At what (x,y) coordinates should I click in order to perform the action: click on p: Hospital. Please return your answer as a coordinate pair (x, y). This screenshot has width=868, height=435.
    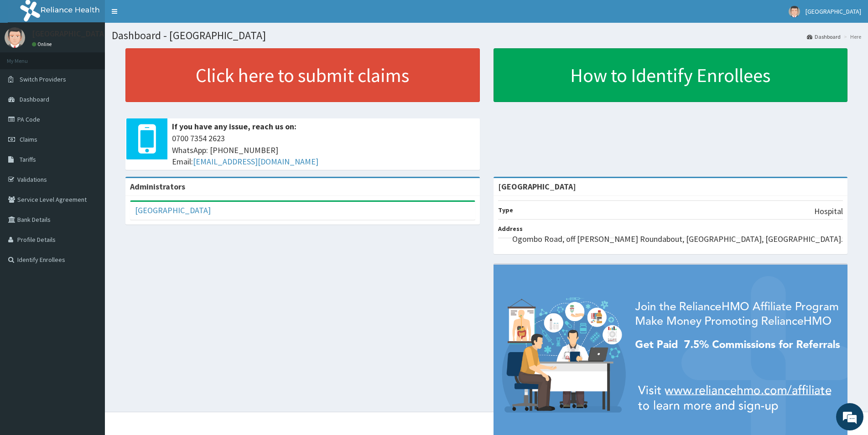
    Looking at the image, I should click on (828, 212).